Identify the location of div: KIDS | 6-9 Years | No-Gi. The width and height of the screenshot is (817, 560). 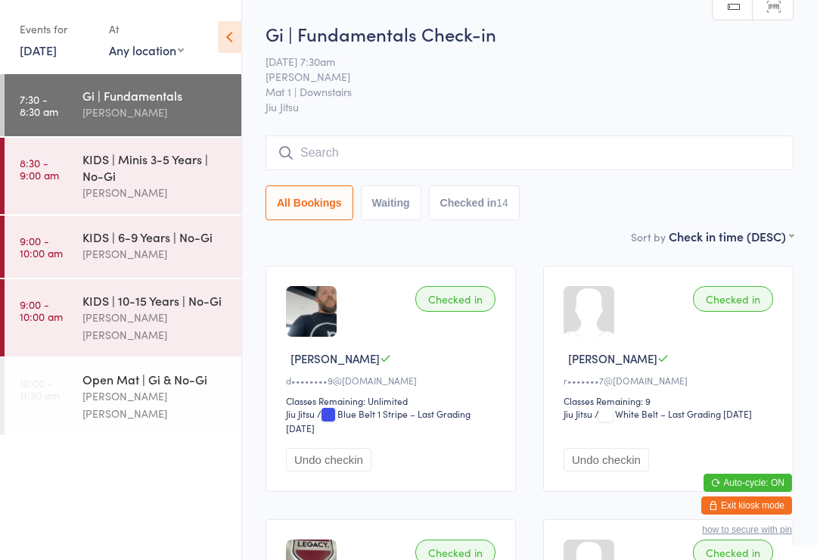
(155, 237).